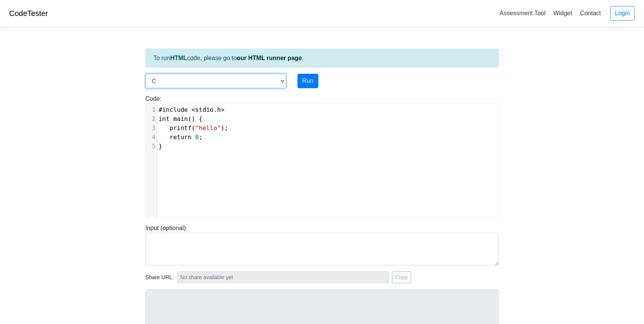 This screenshot has height=324, width=644. I want to click on a: Login, so click(622, 13).